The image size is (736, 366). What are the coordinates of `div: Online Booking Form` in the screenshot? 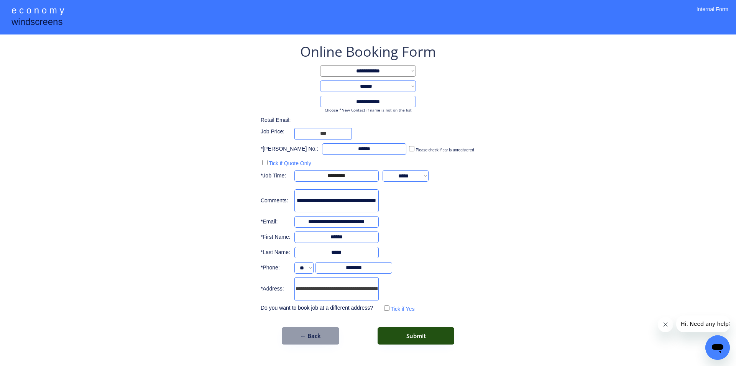 It's located at (368, 52).